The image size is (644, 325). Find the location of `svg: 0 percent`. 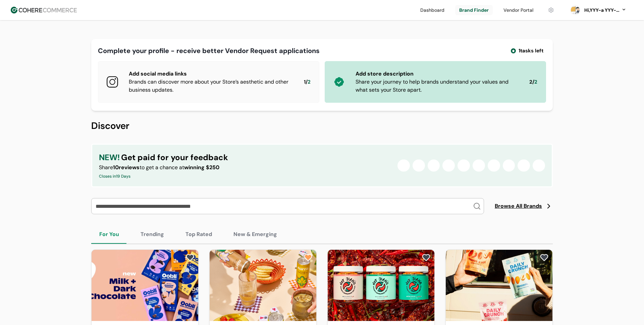

svg: 0 percent is located at coordinates (576, 10).